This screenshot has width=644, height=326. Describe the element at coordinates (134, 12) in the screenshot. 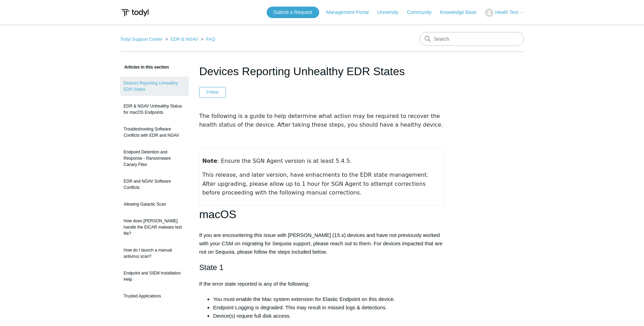

I see `img: Todyl Support Center Help Center home page` at that location.